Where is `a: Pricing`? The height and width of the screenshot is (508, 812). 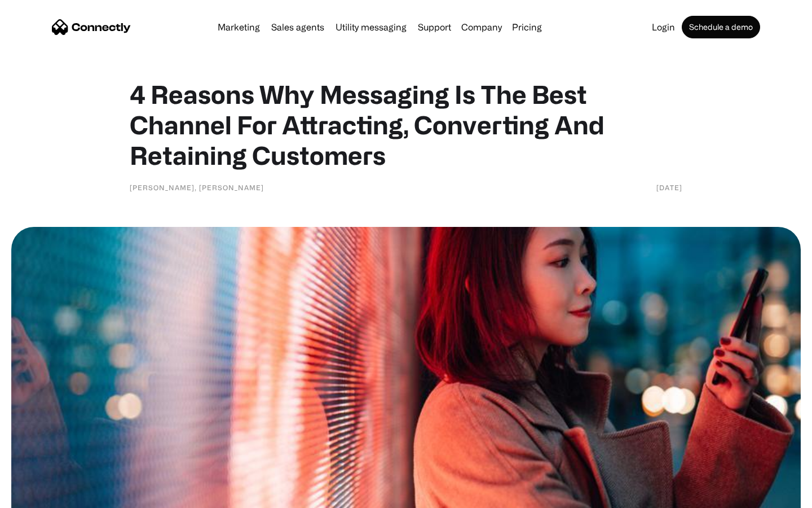 a: Pricing is located at coordinates (527, 28).